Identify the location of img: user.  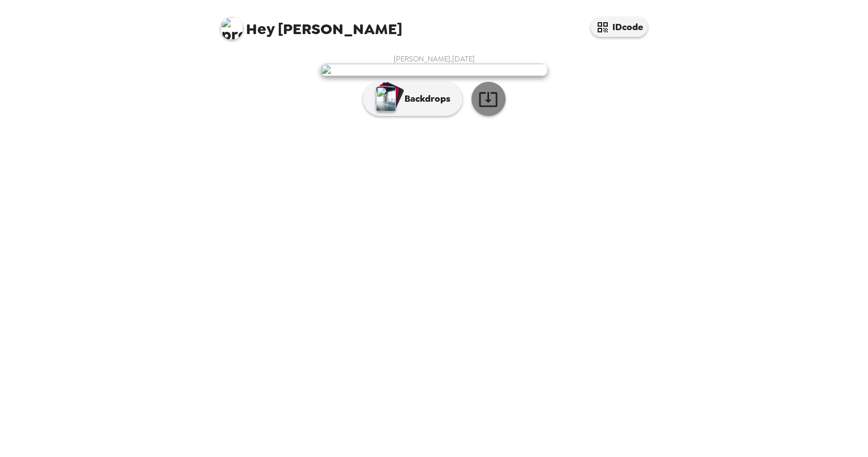
(434, 70).